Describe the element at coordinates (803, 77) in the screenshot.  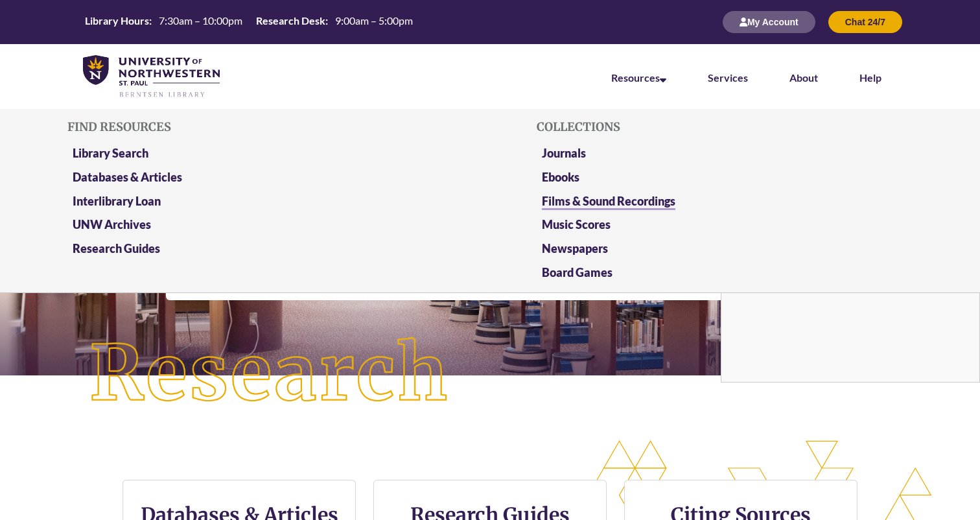
I see `a: About` at that location.